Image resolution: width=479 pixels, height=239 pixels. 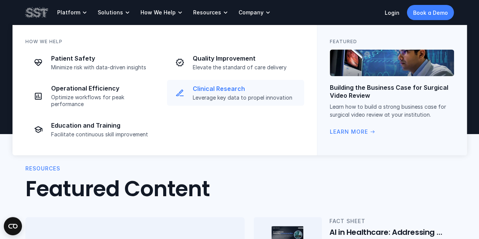 What do you see at coordinates (69, 13) in the screenshot?
I see `p: Platform` at bounding box center [69, 13].